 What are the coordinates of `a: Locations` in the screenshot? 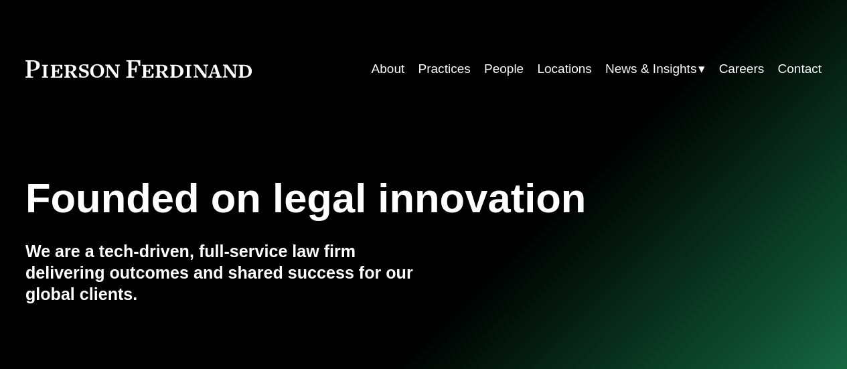 It's located at (564, 69).